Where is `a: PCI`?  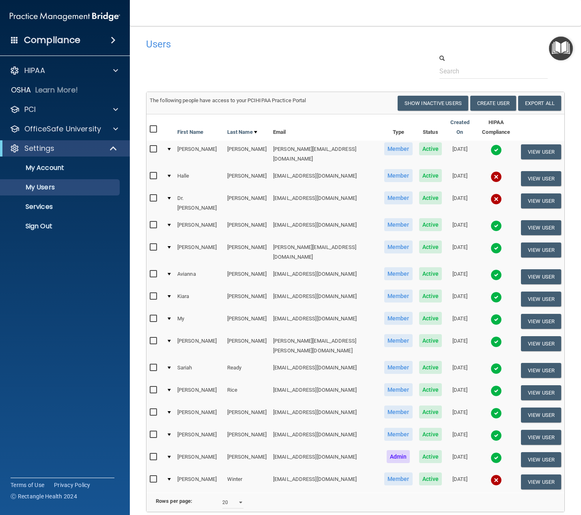 a: PCI is located at coordinates (64, 109).